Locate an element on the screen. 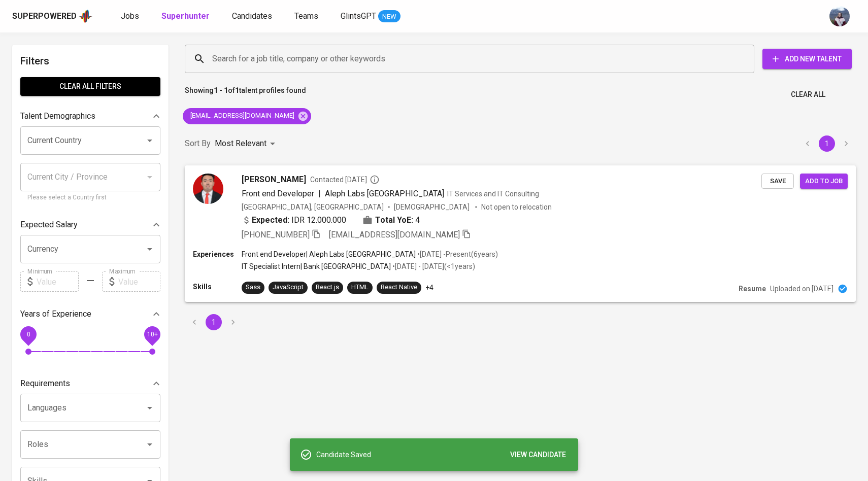 This screenshot has width=868, height=481. div: Requirements is located at coordinates (90, 384).